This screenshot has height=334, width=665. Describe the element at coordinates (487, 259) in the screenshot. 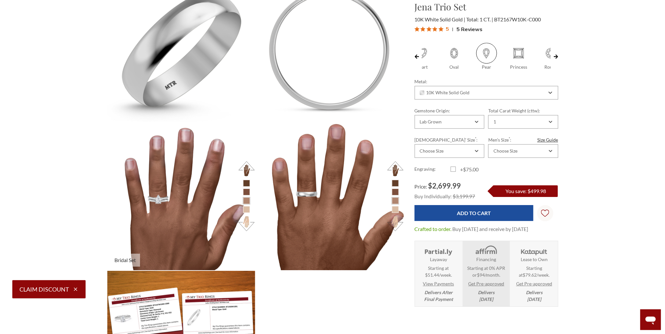

I see `strong: Financing` at that location.